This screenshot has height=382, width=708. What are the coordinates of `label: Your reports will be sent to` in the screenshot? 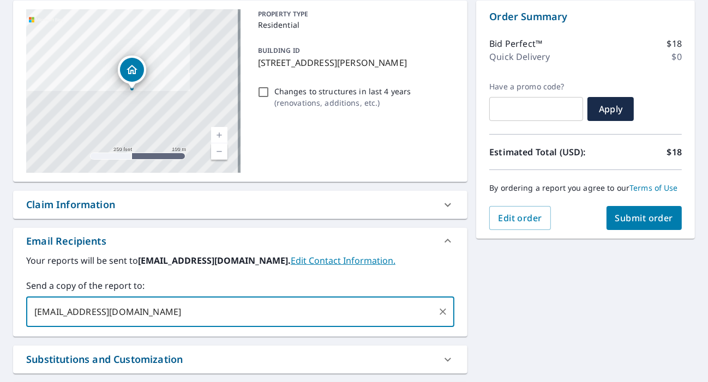 It's located at (240, 261).